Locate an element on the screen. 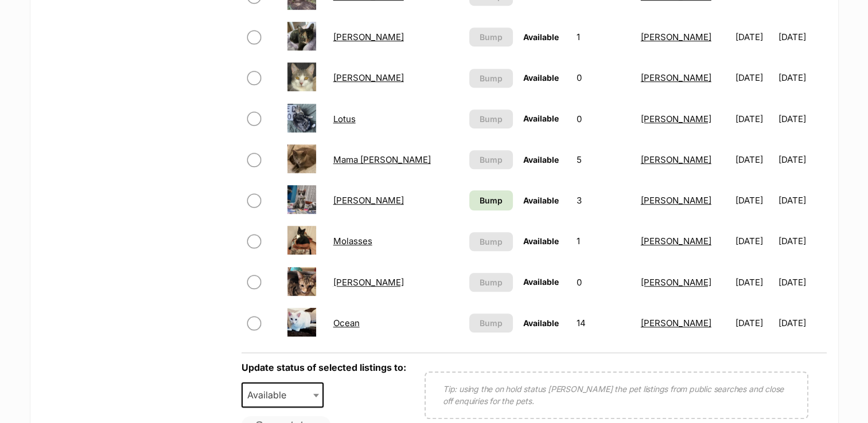 This screenshot has height=423, width=868. a: Ocean is located at coordinates (347, 323).